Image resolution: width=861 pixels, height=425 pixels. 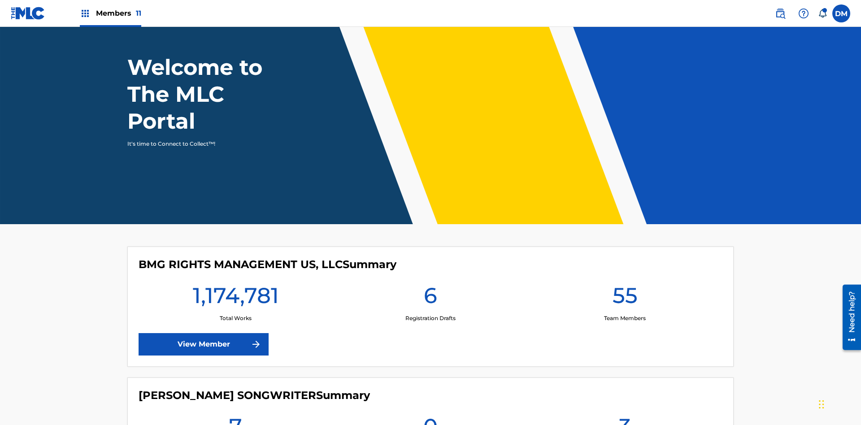 I want to click on span: 11, so click(x=139, y=13).